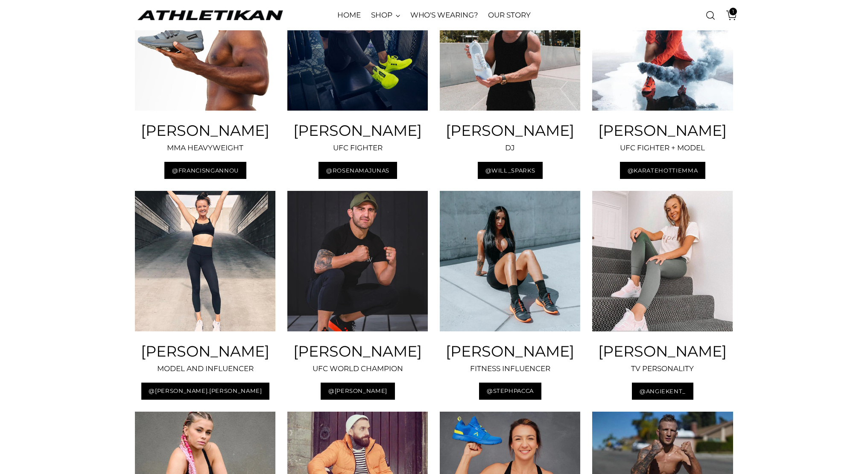 This screenshot has height=474, width=868. What do you see at coordinates (734, 11) in the screenshot?
I see `span: 1` at bounding box center [734, 11].